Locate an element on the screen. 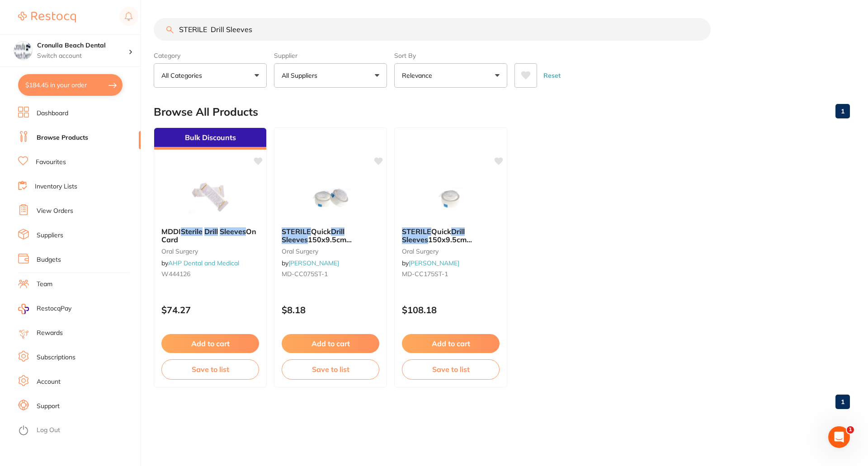 The height and width of the screenshot is (466, 868). b: STERILE Quick Drill Sleeves 150x9.5cm Applicator Ring x2 is located at coordinates (330, 236).